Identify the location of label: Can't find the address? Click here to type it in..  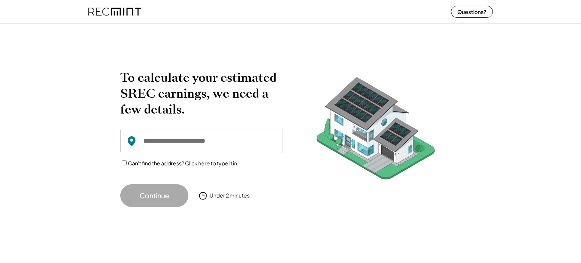
(183, 163).